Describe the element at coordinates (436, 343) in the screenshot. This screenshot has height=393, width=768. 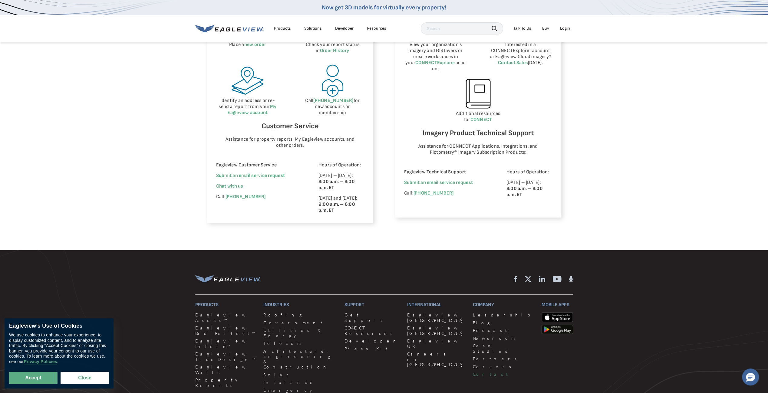
I see `a: Eagleview UK` at that location.